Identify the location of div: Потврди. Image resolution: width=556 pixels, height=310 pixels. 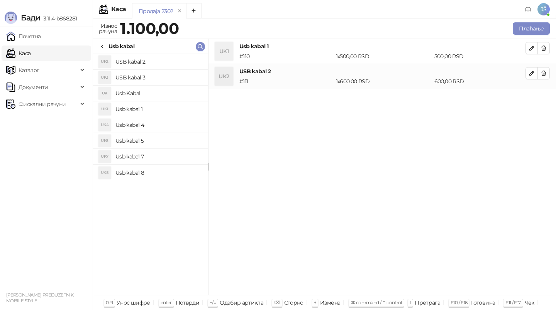
(188, 303).